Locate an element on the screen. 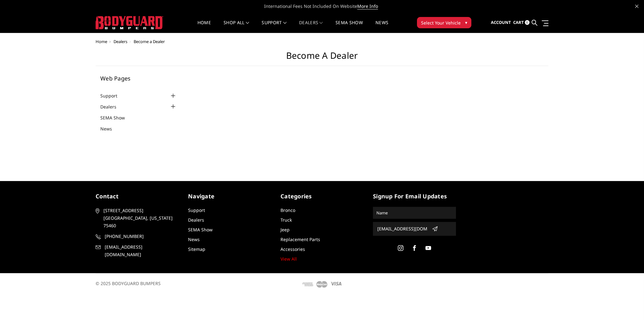 The width and height of the screenshot is (644, 320). a: Cart 0 is located at coordinates (522, 23).